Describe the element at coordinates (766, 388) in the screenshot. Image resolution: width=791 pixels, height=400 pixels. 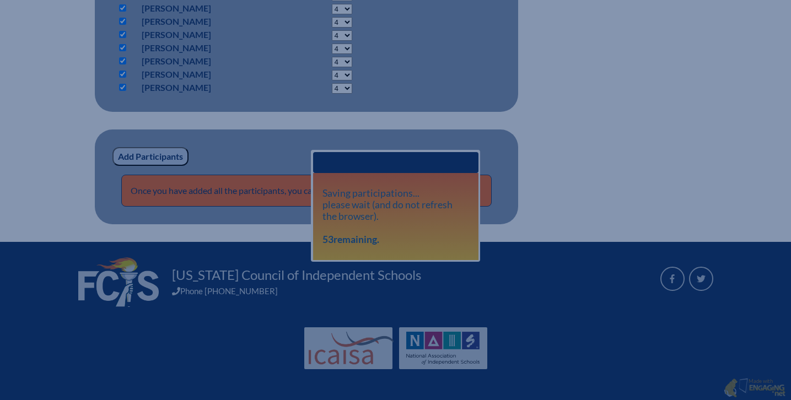
I see `p: Made with` at that location.